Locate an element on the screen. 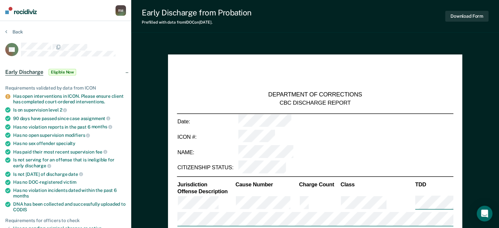 The height and width of the screenshot is (228, 499). span: 2 is located at coordinates (63, 110).